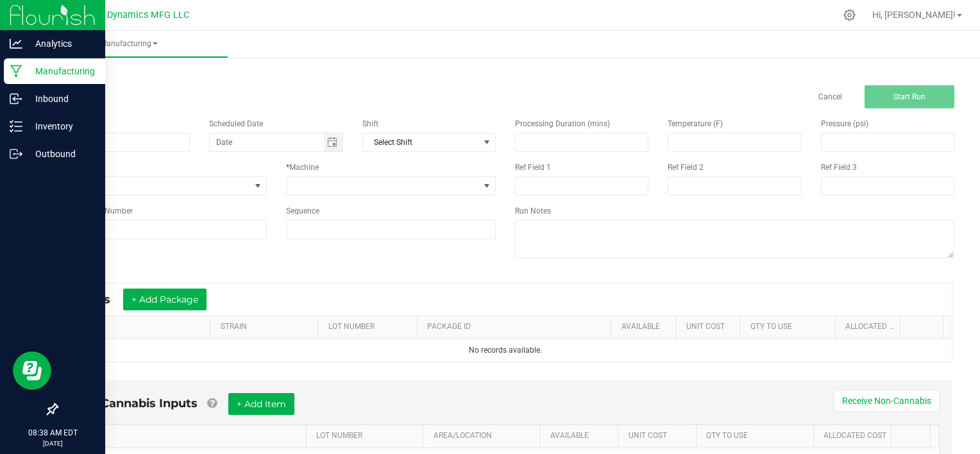 This screenshot has height=454, width=980. Describe the element at coordinates (533, 211) in the screenshot. I see `span: Run Notes` at that location.